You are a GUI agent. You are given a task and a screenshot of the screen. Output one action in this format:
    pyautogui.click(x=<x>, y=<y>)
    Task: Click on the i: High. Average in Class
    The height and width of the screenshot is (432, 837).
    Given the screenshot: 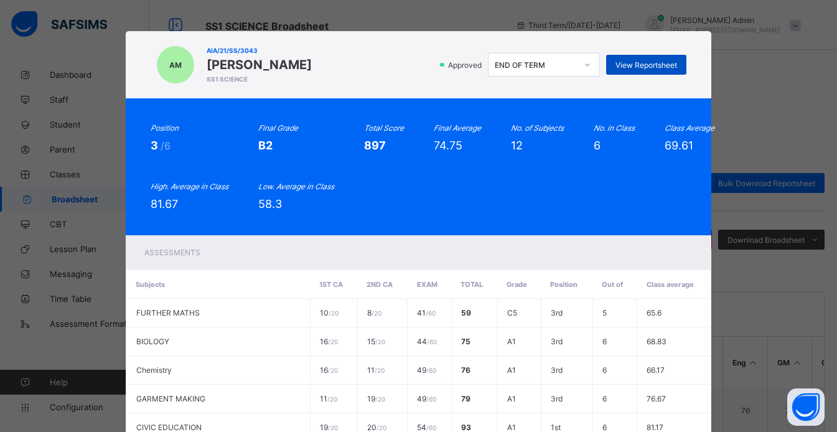 What is the action you would take?
    pyautogui.click(x=189, y=186)
    